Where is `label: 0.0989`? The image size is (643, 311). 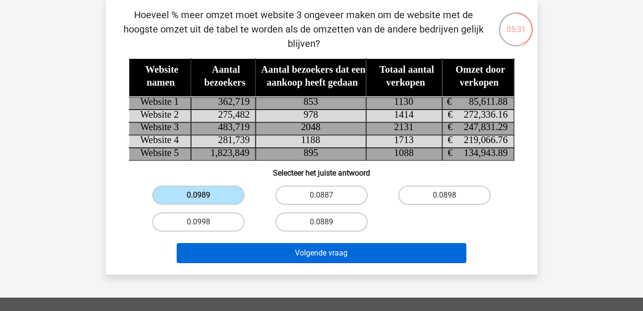 label: 0.0989 is located at coordinates (198, 195).